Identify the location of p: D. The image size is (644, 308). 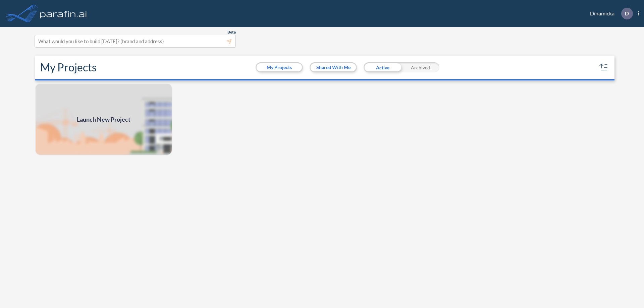
(626, 13).